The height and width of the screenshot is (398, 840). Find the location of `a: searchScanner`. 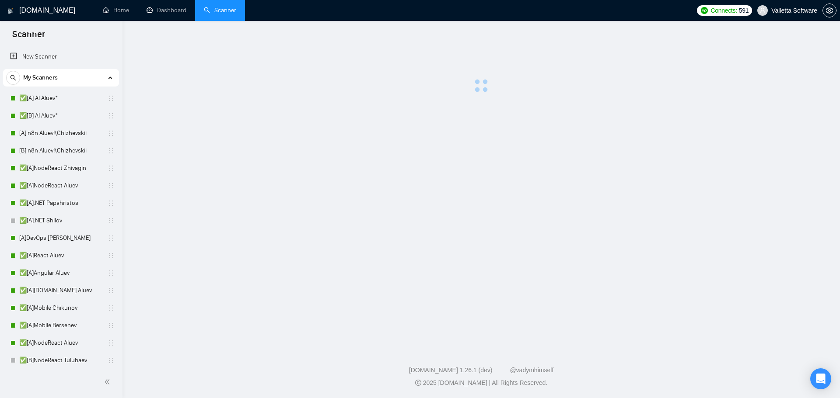

a: searchScanner is located at coordinates (220, 10).